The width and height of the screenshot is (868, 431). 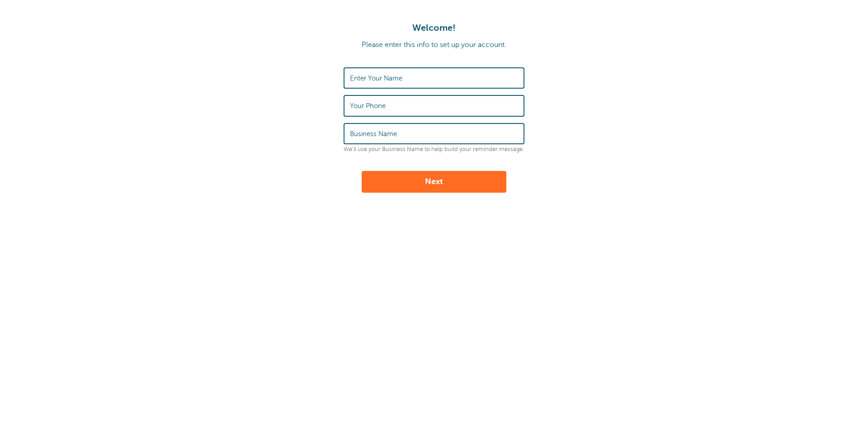 I want to click on p: Please enter this info to set up your account., so click(x=434, y=45).